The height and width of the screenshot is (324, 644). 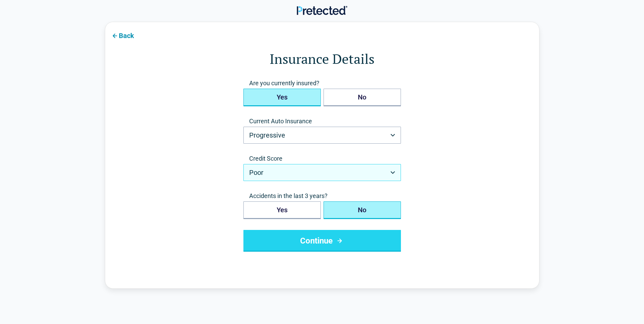 I want to click on label: Current Auto Insurance, so click(x=322, y=121).